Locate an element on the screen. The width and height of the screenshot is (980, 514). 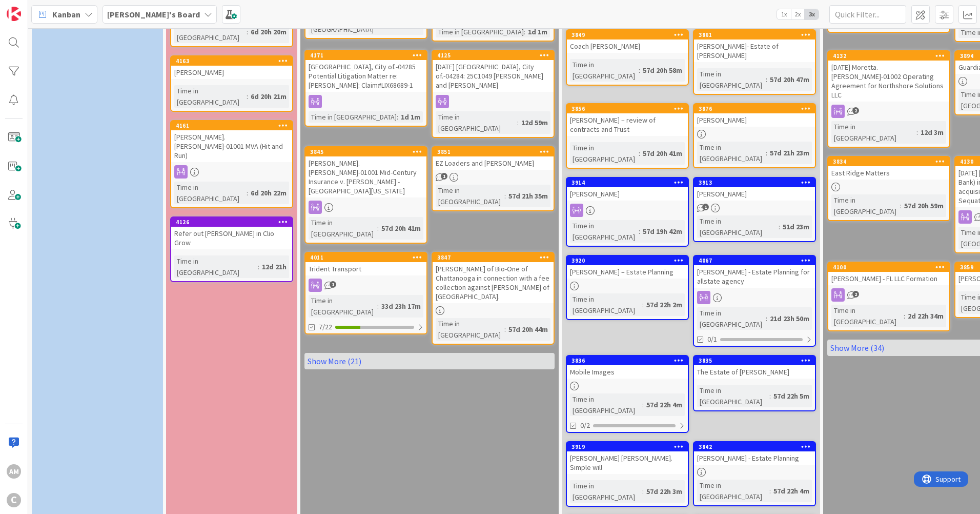
div: C is located at coordinates (14, 500).